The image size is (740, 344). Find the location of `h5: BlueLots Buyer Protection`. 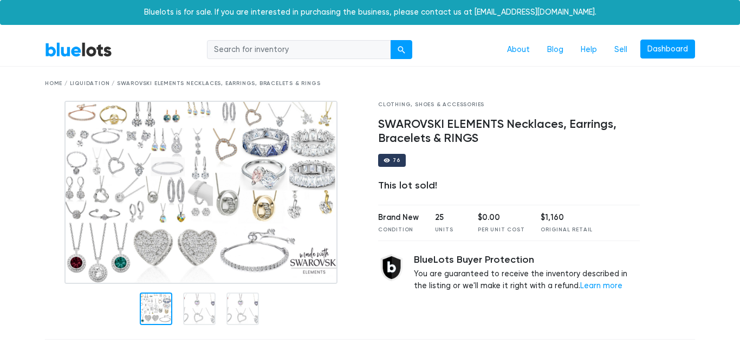

h5: BlueLots Buyer Protection is located at coordinates (526, 260).